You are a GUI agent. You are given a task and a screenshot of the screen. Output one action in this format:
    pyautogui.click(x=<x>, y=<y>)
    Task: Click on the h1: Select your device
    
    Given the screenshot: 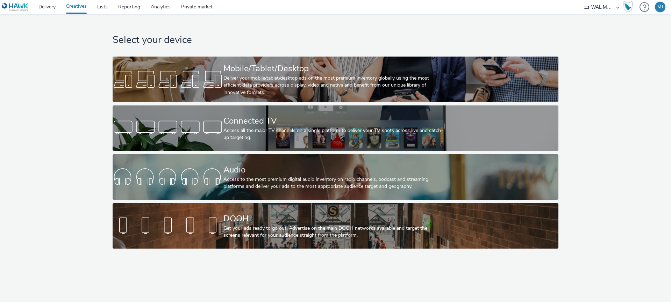 What is the action you would take?
    pyautogui.click(x=335, y=40)
    